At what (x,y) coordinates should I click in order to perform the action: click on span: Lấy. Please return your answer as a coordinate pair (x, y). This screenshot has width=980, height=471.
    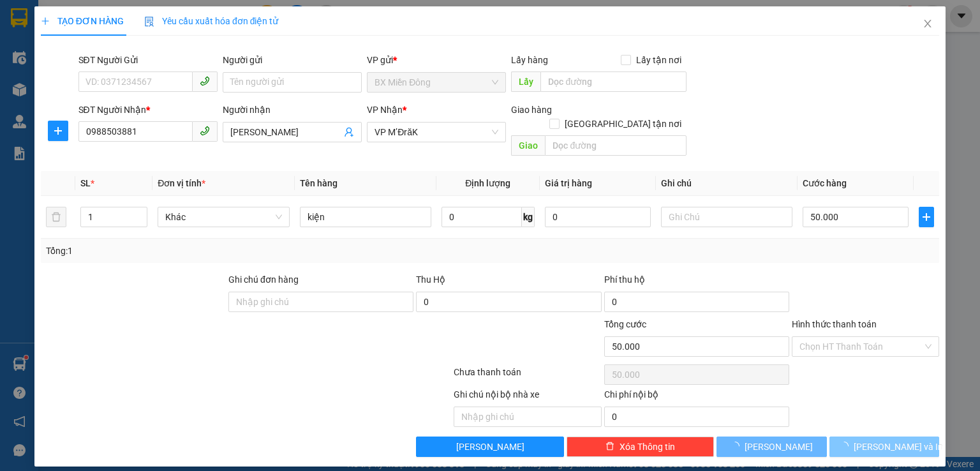
    Looking at the image, I should click on (526, 82).